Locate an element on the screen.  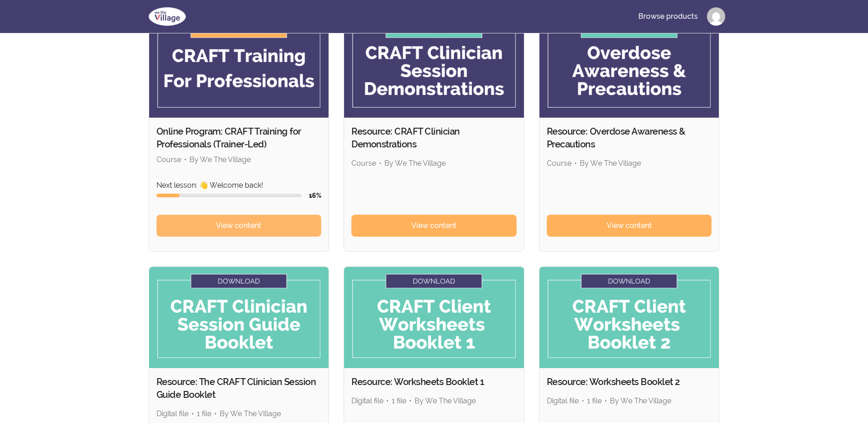
h2: Resource: CRAFT Clinician Demonstrations is located at coordinates (434, 138).